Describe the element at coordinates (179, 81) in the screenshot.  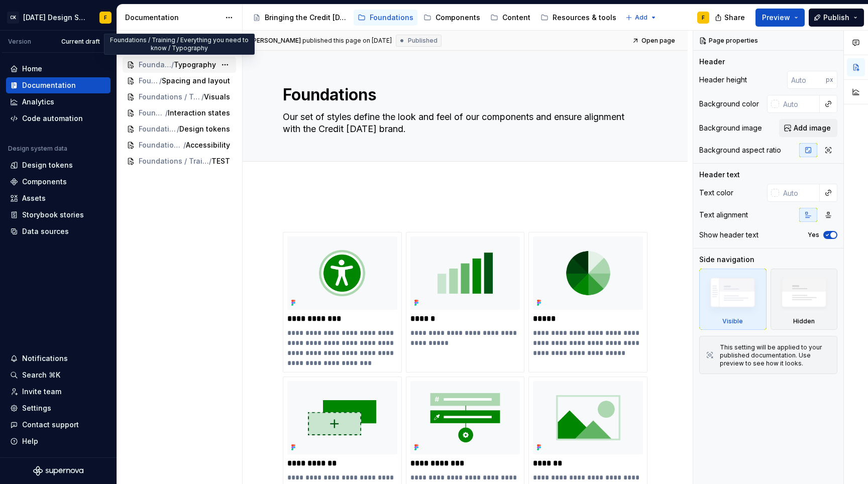
I see `a: Foundations / Training / Everything you need to know/Spacing and layout` at that location.